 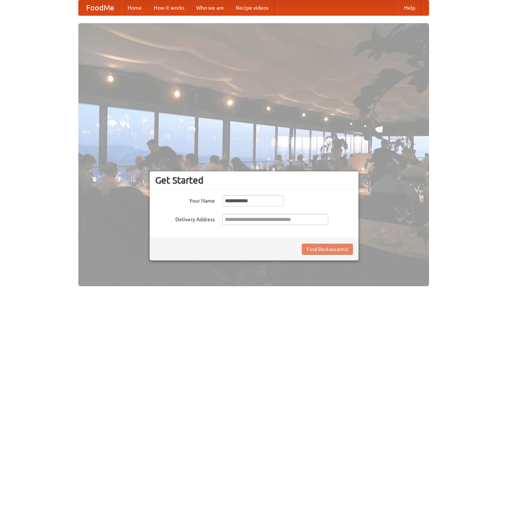 What do you see at coordinates (100, 8) in the screenshot?
I see `a: FoodMe` at bounding box center [100, 8].